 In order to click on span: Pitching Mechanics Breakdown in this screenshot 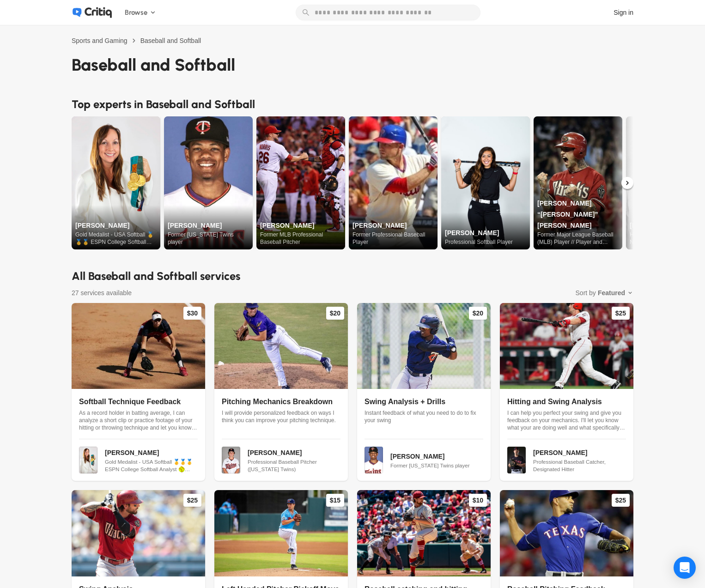, I will do `click(278, 401)`.